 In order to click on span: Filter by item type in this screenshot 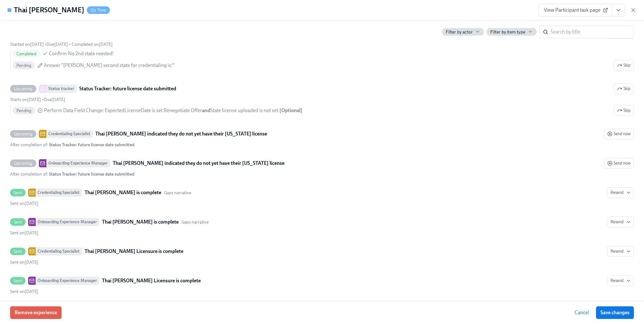, I will do `click(508, 32)`.